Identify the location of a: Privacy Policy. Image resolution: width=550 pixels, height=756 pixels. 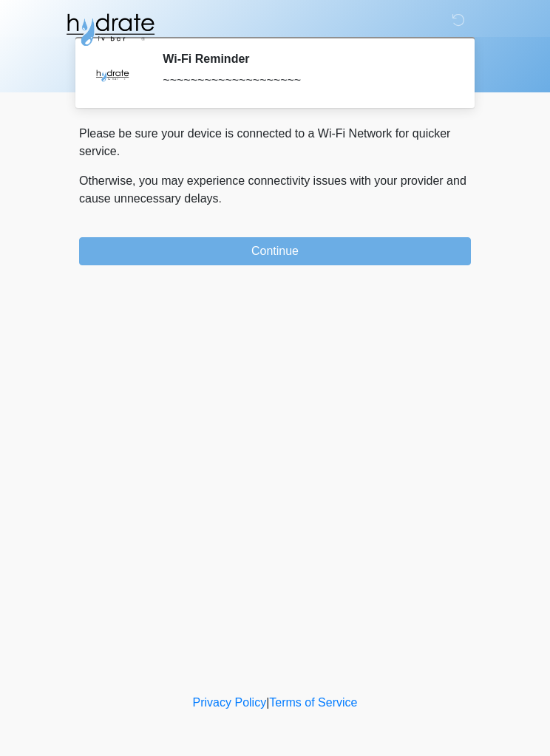
(230, 702).